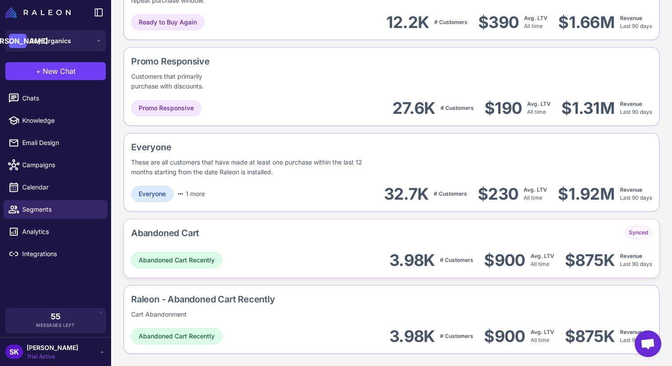 Image resolution: width=672 pixels, height=366 pixels. I want to click on div: $230, so click(498, 194).